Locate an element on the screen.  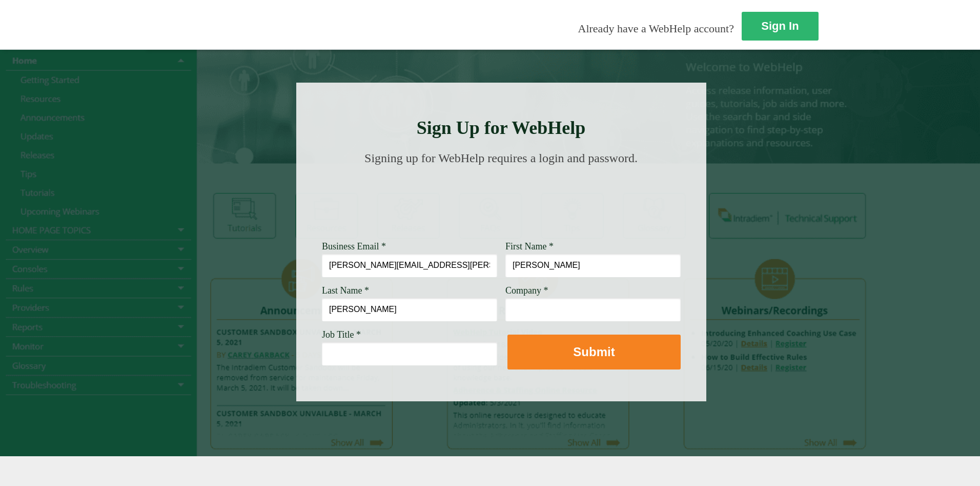
span: Job Title * is located at coordinates (342, 335).